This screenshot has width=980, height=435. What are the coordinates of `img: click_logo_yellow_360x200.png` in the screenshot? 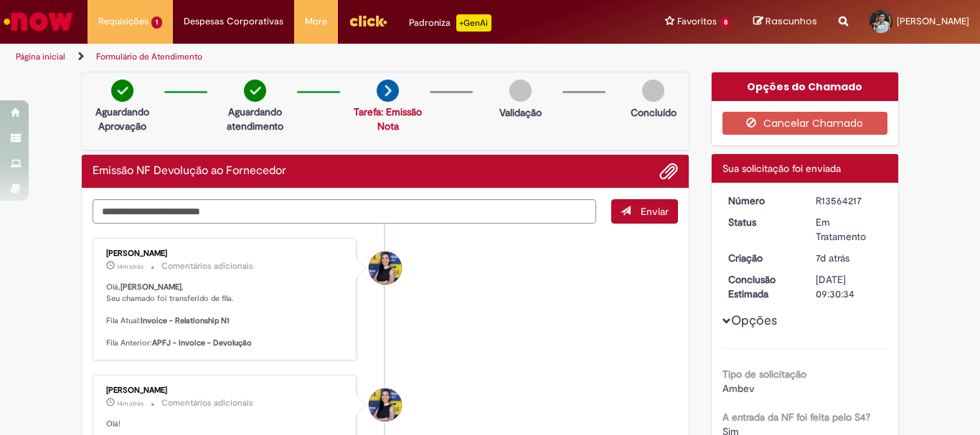 It's located at (368, 21).